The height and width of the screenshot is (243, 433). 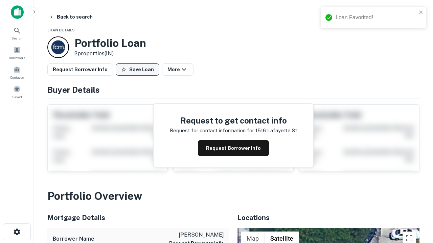 I want to click on img: capitalize-icon.png, so click(x=17, y=12).